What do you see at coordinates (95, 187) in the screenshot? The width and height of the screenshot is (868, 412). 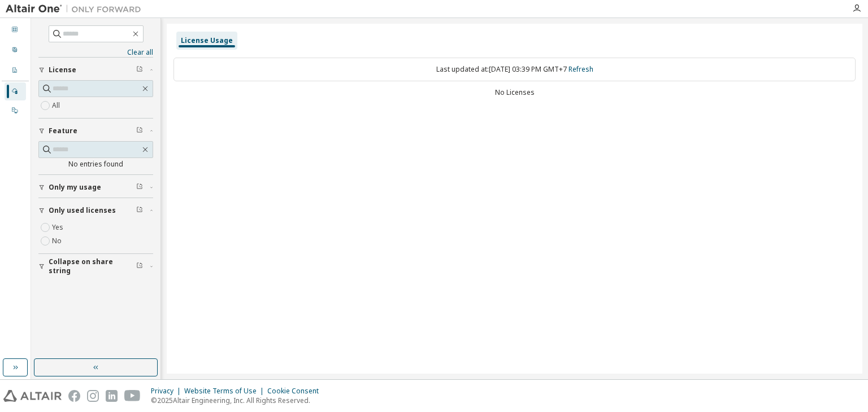 I see `button: Only my usage` at bounding box center [95, 187].